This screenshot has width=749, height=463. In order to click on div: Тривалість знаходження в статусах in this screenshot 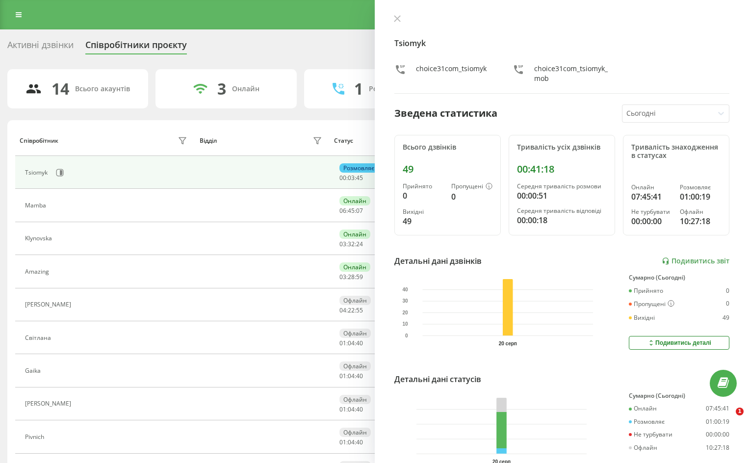, I will do `click(676, 152)`.